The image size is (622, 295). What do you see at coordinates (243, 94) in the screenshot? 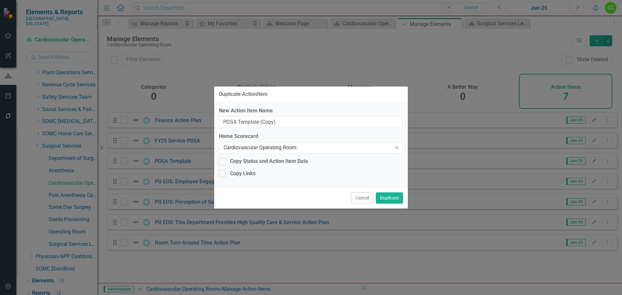
I see `div: Duplicate ActionItem` at bounding box center [243, 94].